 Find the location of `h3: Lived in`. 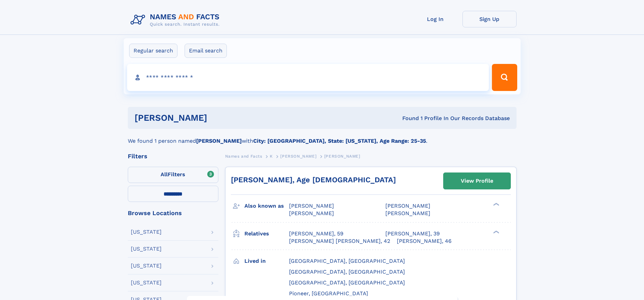

h3: Lived in is located at coordinates (267, 261).